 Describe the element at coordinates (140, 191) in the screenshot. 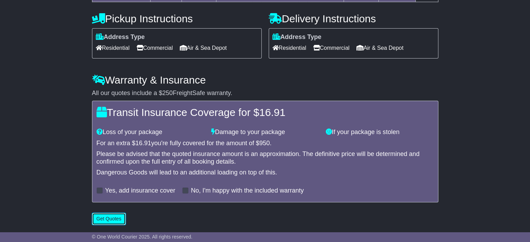

I see `label: Yes, add insurance cover` at that location.